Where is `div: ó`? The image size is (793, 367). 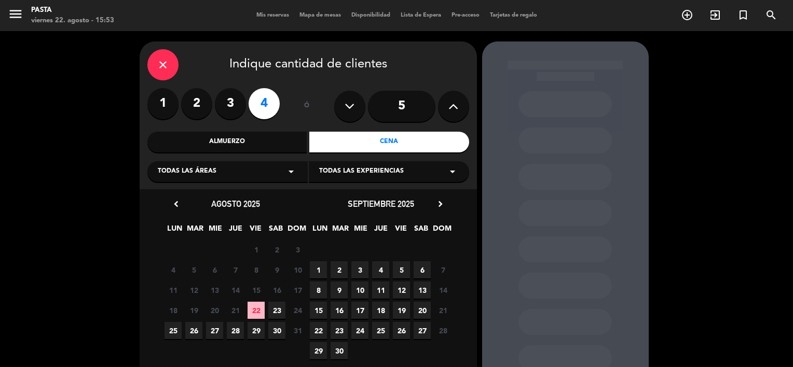
div: ó is located at coordinates (307, 106).